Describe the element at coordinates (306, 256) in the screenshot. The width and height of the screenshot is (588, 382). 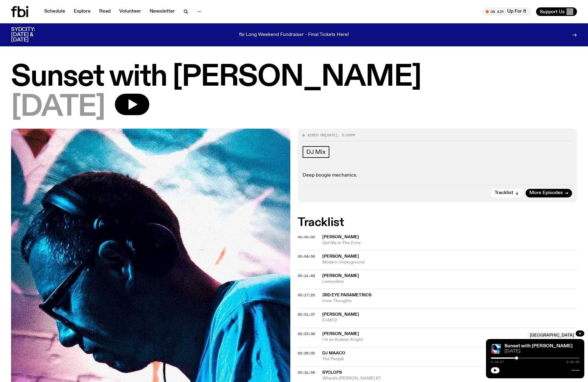
I see `span: 00:04:58` at that location.